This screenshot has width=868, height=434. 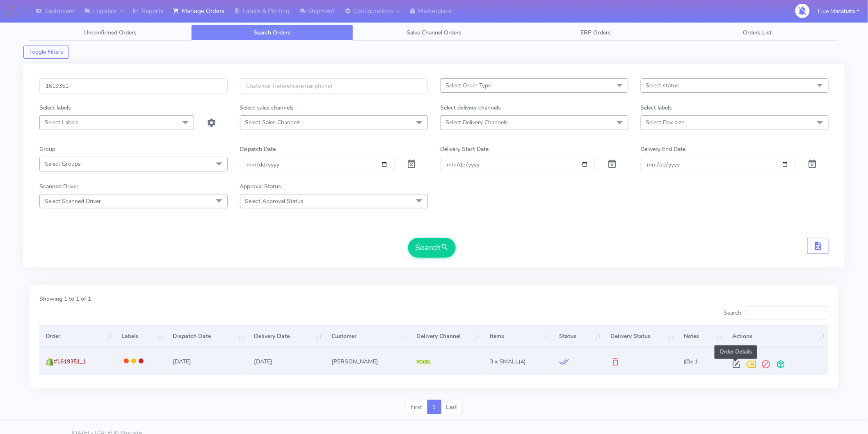 I want to click on span: Select Labels, so click(x=61, y=122).